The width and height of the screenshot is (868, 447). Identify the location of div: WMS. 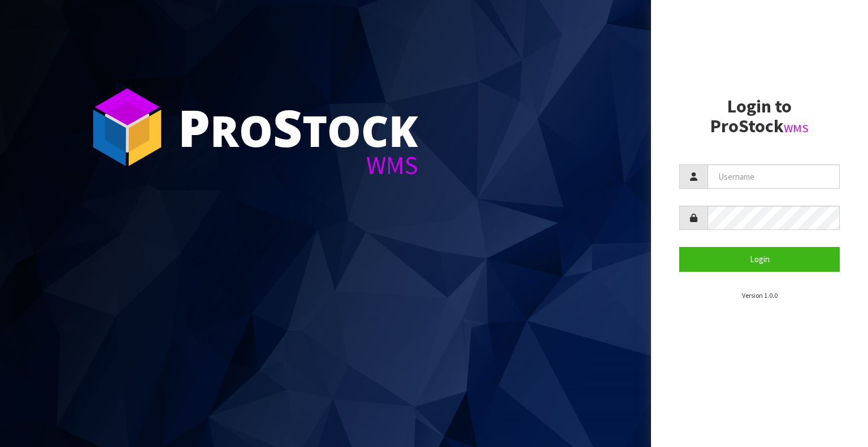
(298, 165).